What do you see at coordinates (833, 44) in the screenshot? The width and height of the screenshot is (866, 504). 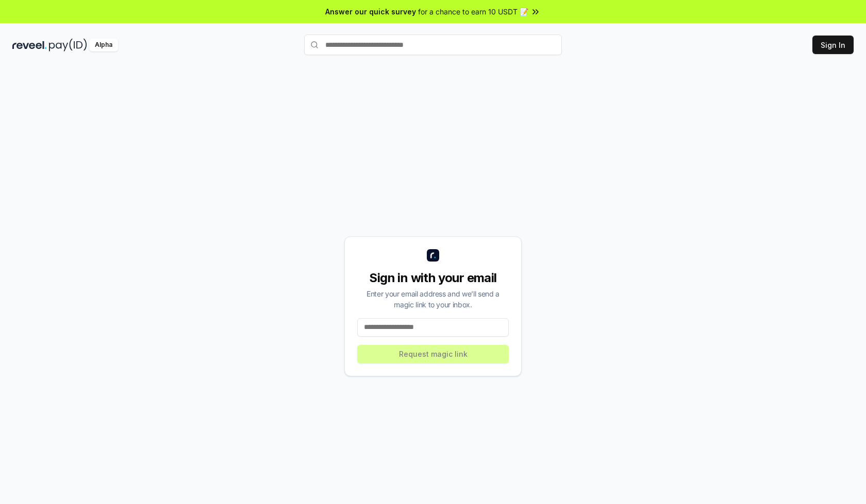 I see `button: Sign In` at bounding box center [833, 44].